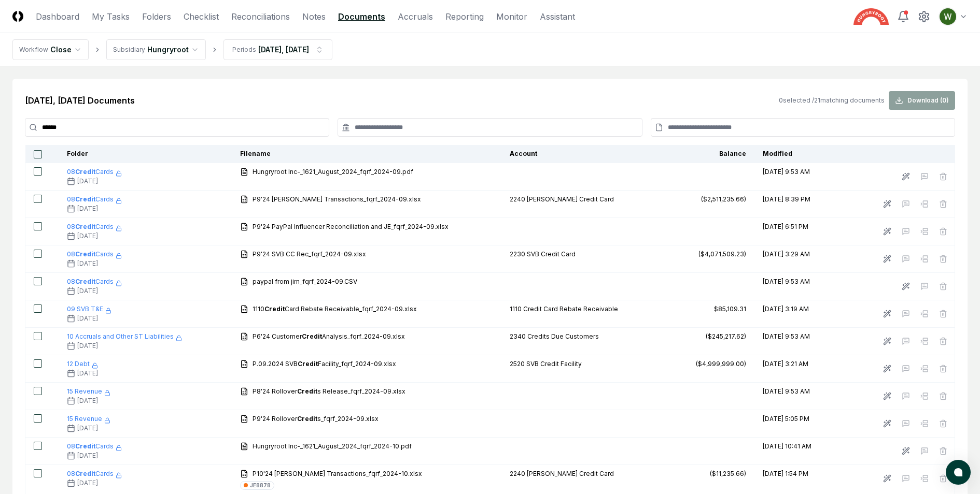 The image size is (980, 494). Describe the element at coordinates (831, 101) in the screenshot. I see `div: 0 selected / 21 matching documents` at that location.